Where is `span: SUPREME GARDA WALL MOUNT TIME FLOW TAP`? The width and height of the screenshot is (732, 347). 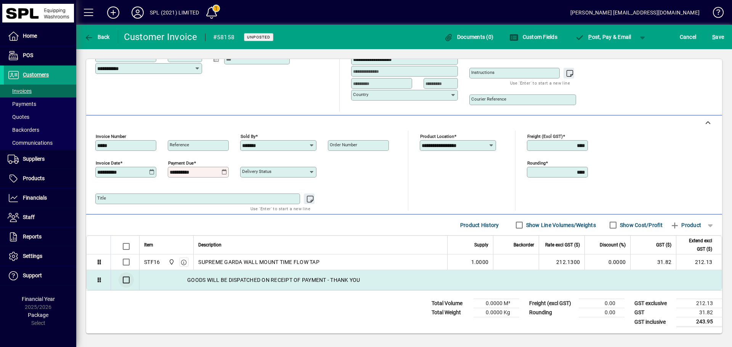 span: SUPREME GARDA WALL MOUNT TIME FLOW TAP is located at coordinates (259, 262).